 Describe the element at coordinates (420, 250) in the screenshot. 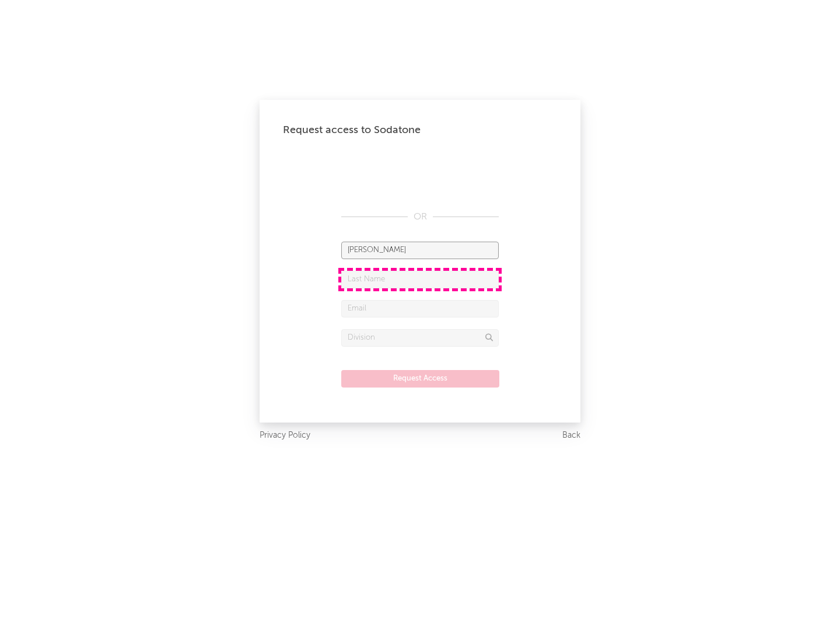

I see `input: First Name` at that location.